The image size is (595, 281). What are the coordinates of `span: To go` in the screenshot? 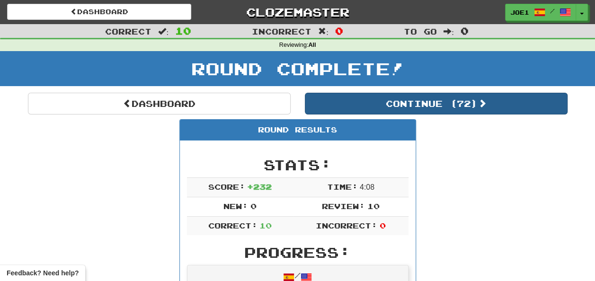 It's located at (420, 31).